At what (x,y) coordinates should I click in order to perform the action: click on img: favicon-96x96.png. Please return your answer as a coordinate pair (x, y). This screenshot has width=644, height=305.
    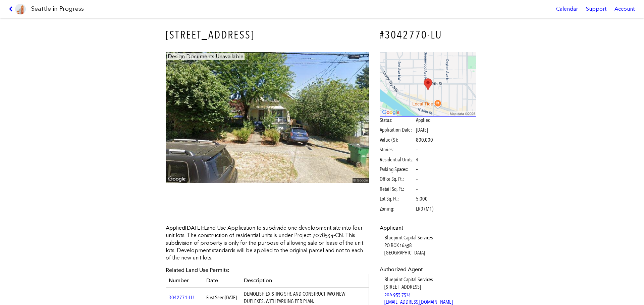
    Looking at the image, I should click on (21, 9).